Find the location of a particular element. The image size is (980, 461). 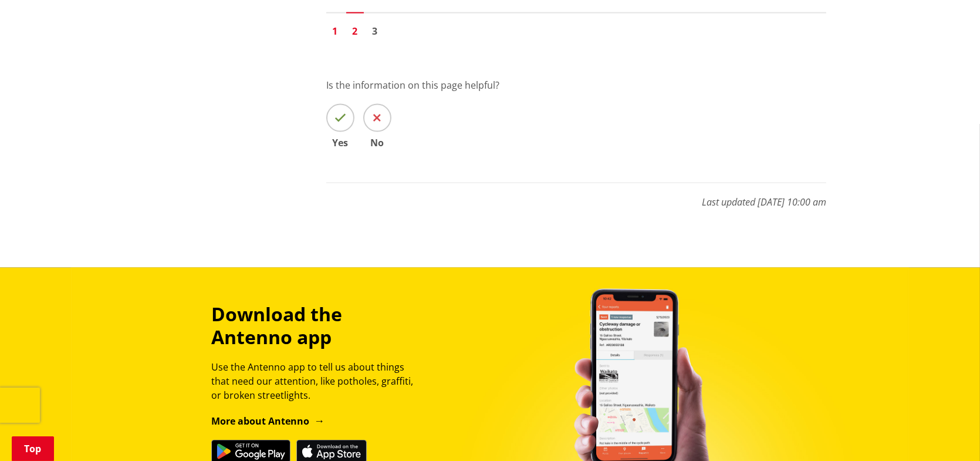

a: More about Antenno is located at coordinates (268, 421).